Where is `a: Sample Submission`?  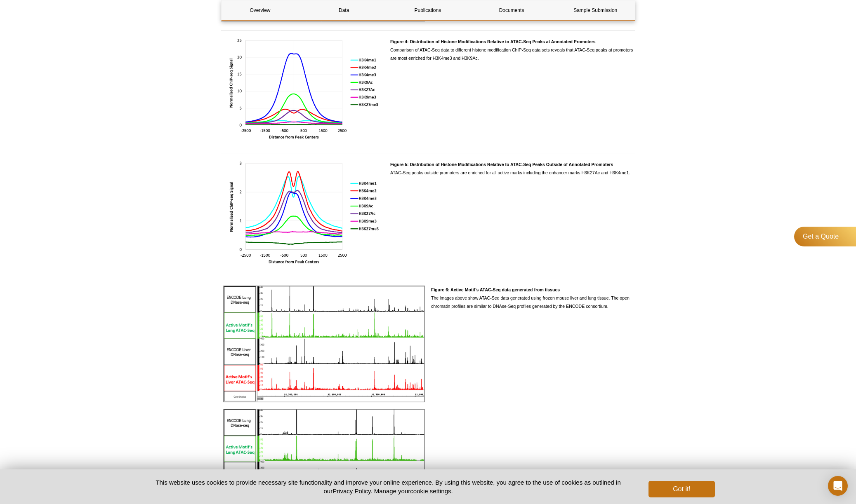 a: Sample Submission is located at coordinates (595, 10).